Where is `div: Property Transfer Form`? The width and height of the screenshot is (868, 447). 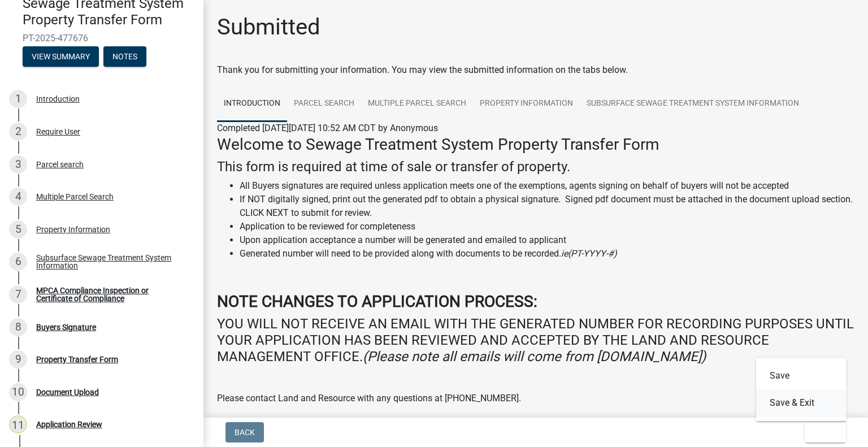 div: Property Transfer Form is located at coordinates (77, 359).